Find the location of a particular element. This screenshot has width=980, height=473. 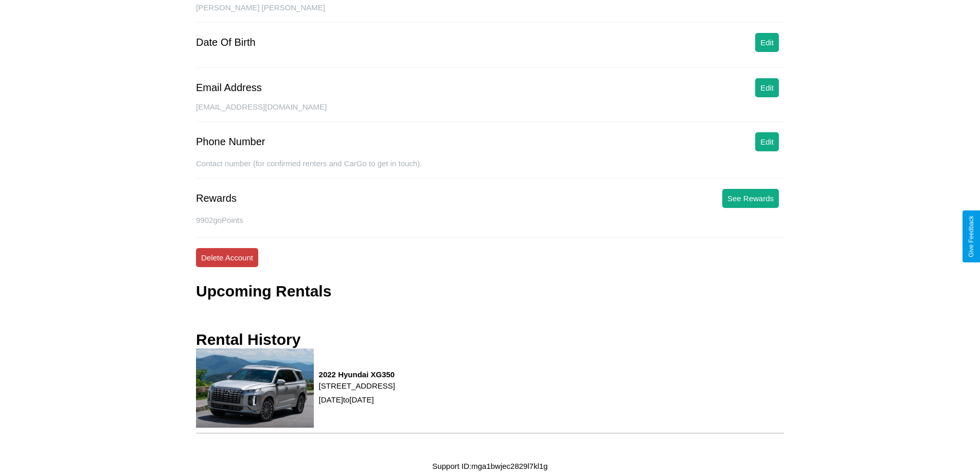

p: Support ID: mga1bwjec2829l7kl1g is located at coordinates (490, 466).